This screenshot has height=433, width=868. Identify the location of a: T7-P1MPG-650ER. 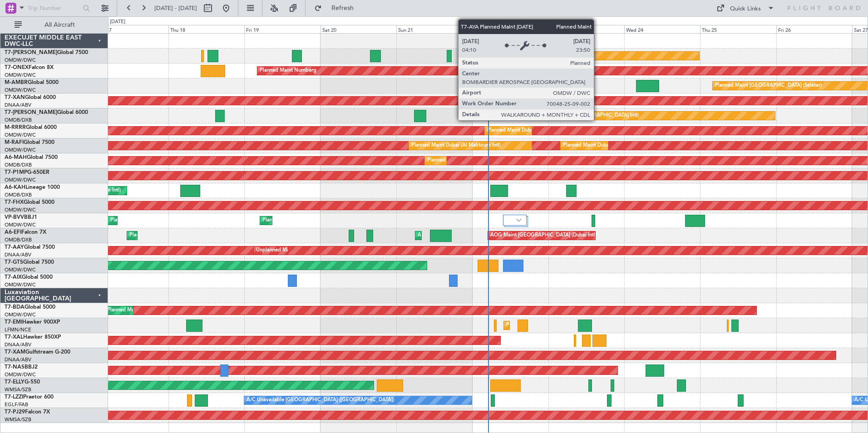
(26, 172).